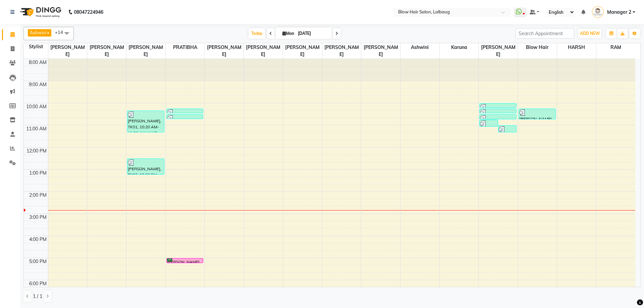  I want to click on div: 6:00 PM, so click(38, 283).